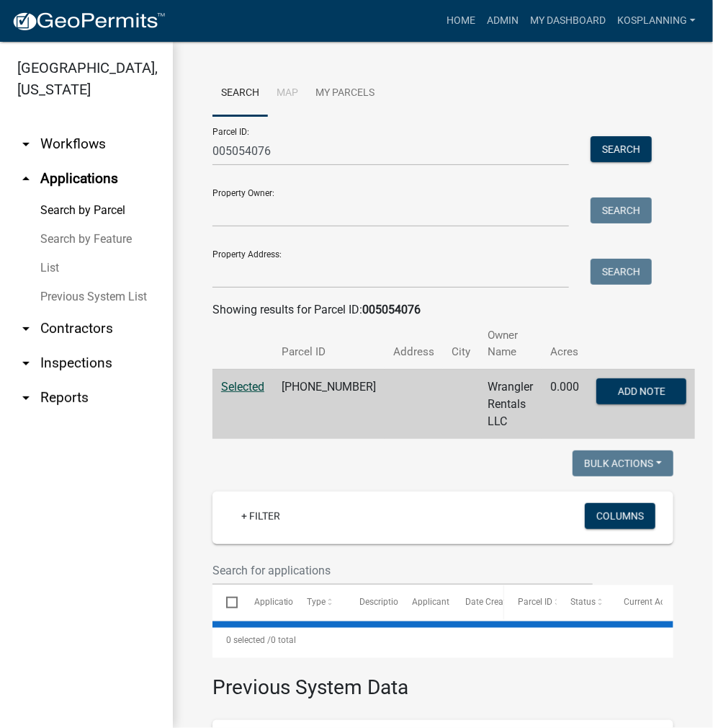  I want to click on button: Columns, so click(620, 516).